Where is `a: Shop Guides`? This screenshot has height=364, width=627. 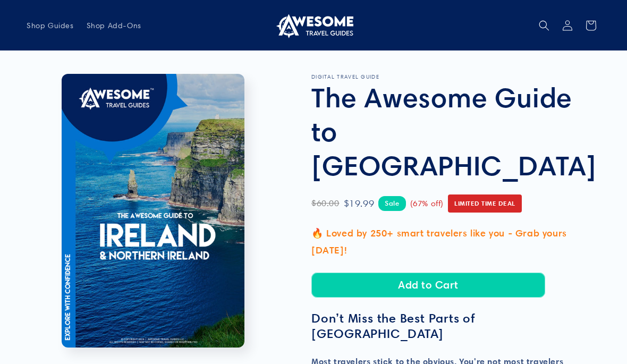
a: Shop Guides is located at coordinates (50, 26).